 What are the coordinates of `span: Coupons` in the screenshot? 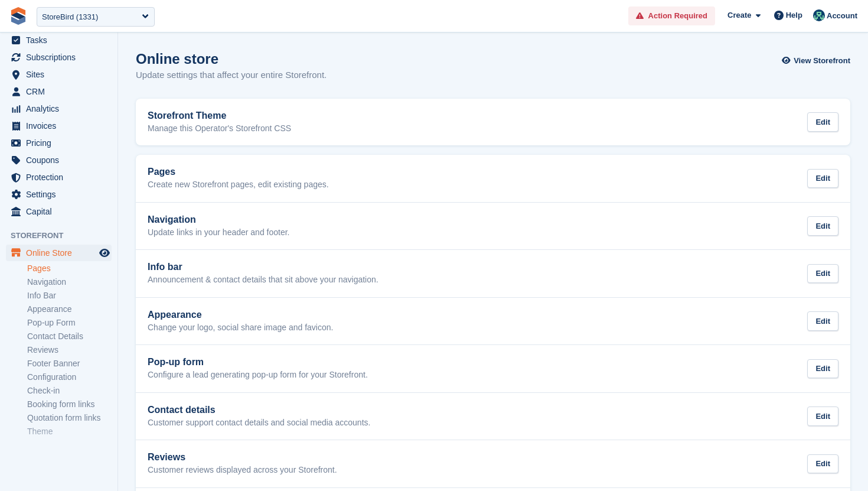 It's located at (62, 160).